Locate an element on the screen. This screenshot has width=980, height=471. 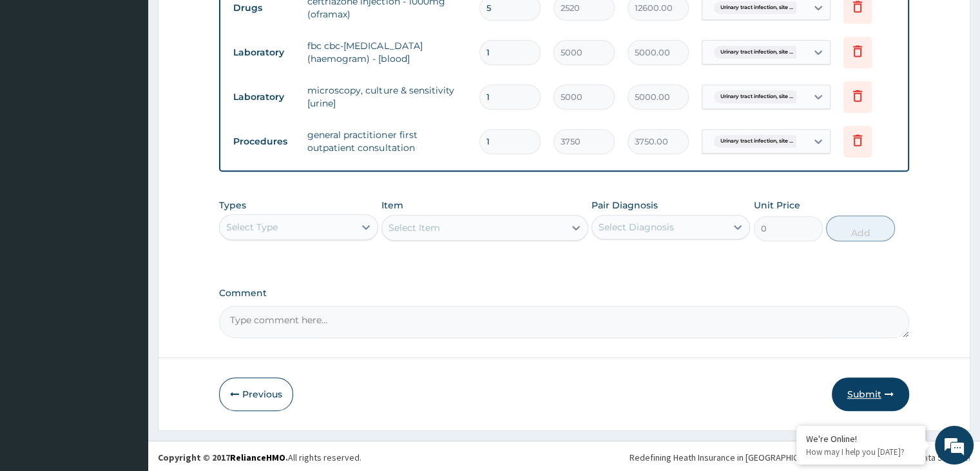
div: Select Type is located at coordinates (252, 227).